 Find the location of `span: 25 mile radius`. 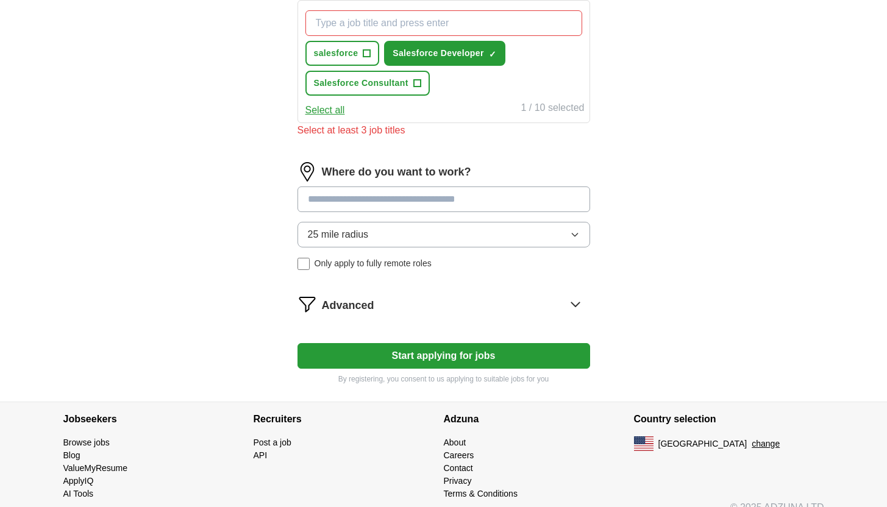

span: 25 mile radius is located at coordinates (338, 235).